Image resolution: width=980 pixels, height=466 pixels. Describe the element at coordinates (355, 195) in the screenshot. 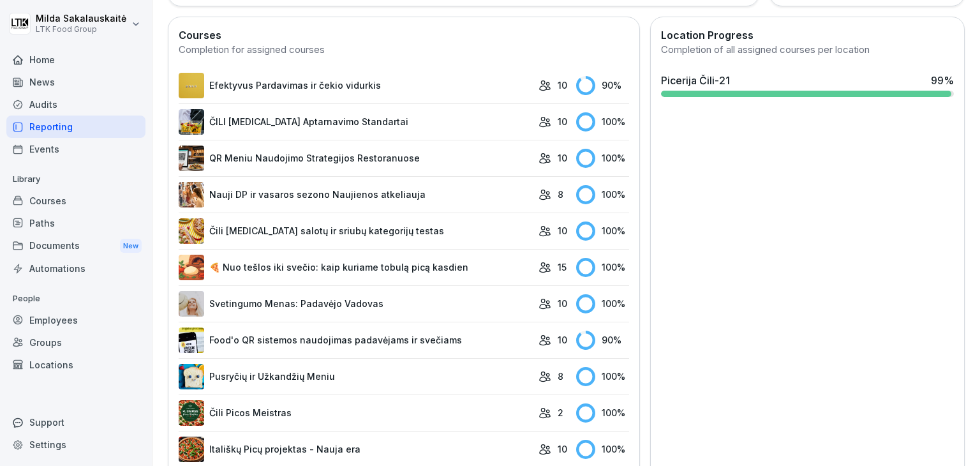

I see `a: Nauji DP ir vasaros sezono Naujienos atkeliauja` at that location.